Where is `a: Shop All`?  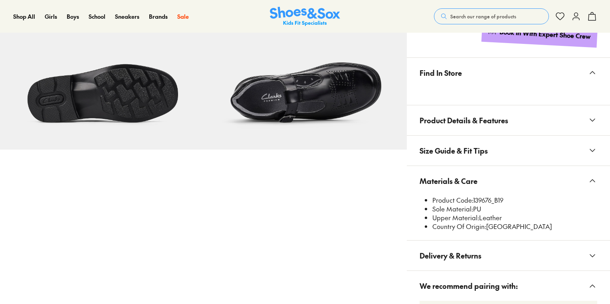
a: Shop All is located at coordinates (24, 16).